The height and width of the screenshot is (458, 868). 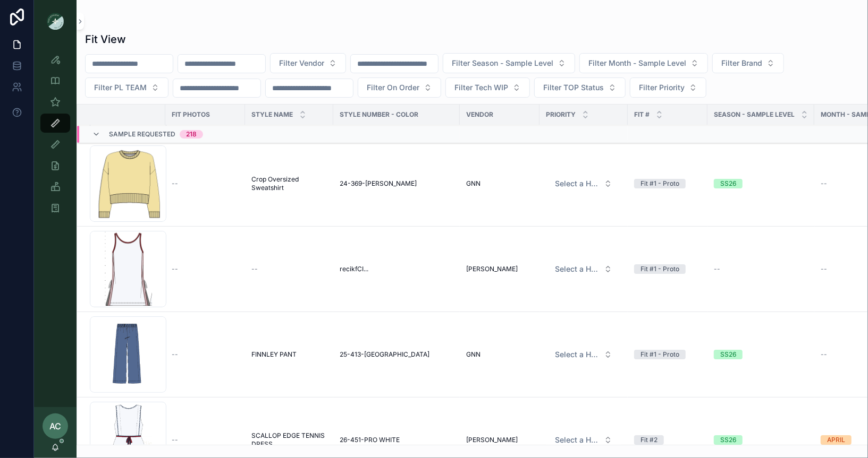 What do you see at coordinates (641, 115) in the screenshot?
I see `span: Fit #` at bounding box center [641, 115].